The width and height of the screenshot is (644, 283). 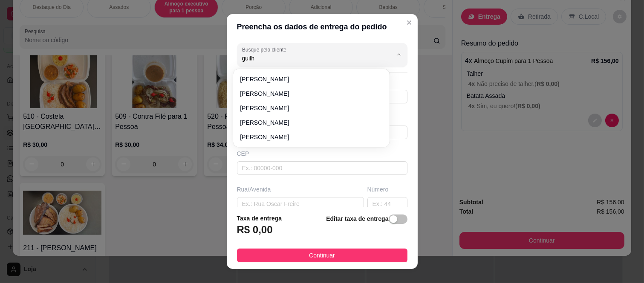 I want to click on strong: Taxa de entrega, so click(x=259, y=219).